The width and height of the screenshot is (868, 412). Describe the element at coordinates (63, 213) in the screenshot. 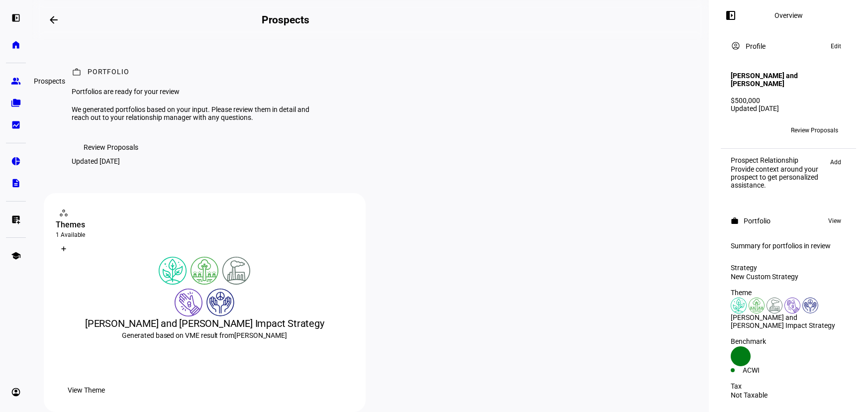

I see `mat-icon: workspaces` at that location.